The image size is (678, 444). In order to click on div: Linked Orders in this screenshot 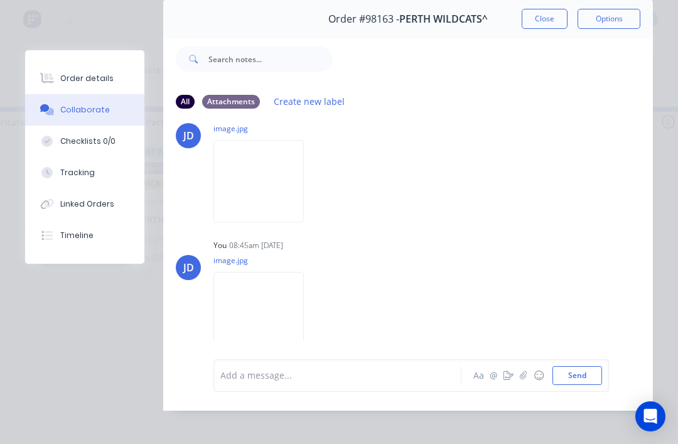, I will do `click(87, 204)`.